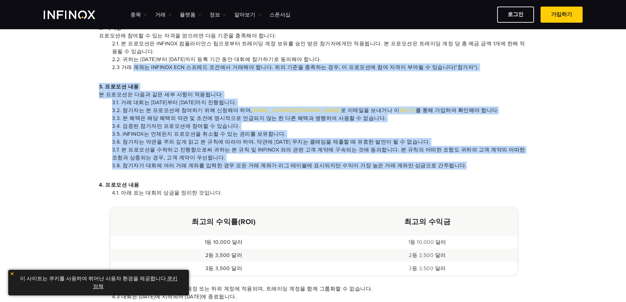  Describe the element at coordinates (320, 118) in the screenshot. I see `li: 3.3. 본 혜택은 해당 혜택의 약관 및 조건에 명시적으로 언급되지 않는 한 다른 혜택과 병행하여 사용할 수 없습니다.` at that location.